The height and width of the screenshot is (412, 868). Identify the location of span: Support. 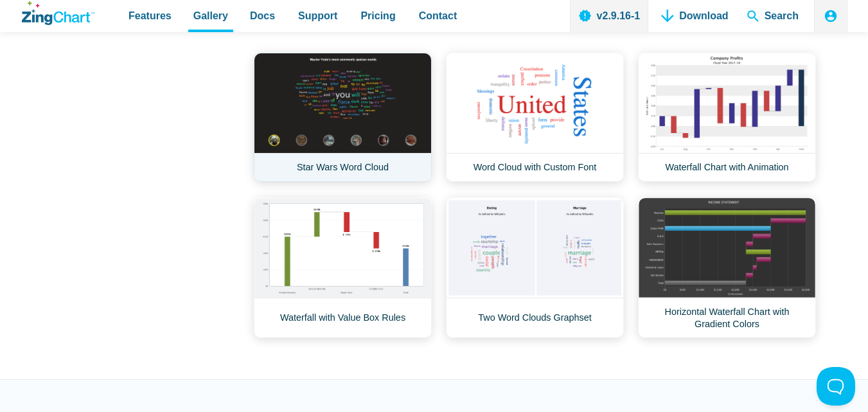
(317, 15).